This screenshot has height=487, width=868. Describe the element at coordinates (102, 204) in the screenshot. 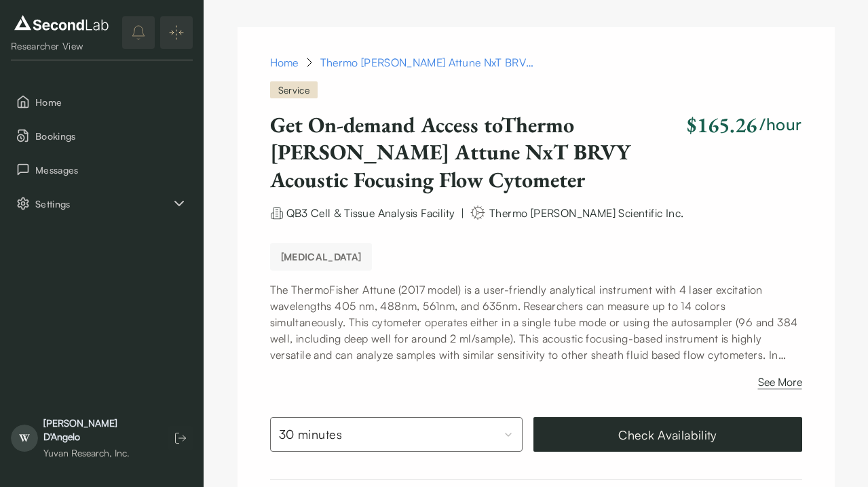

I see `button: Settings` at that location.